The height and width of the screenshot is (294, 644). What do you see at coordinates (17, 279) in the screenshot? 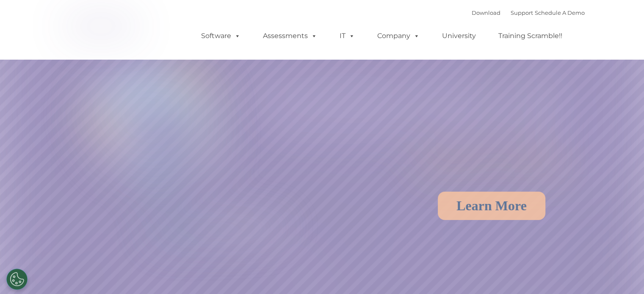
I see `button: Cookies Settings` at bounding box center [17, 279].